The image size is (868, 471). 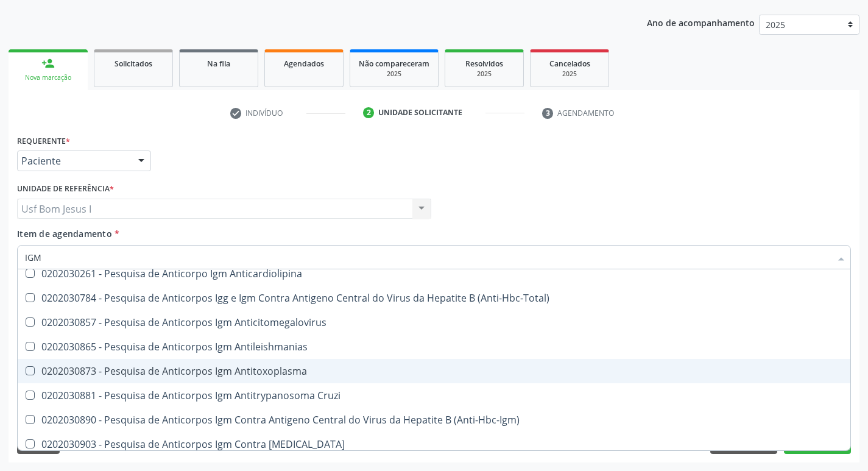 What do you see at coordinates (434, 371) in the screenshot?
I see `div: 0202030873 - Pesquisa de Anticorpos Igm Antitoxoplasma` at bounding box center [434, 371].